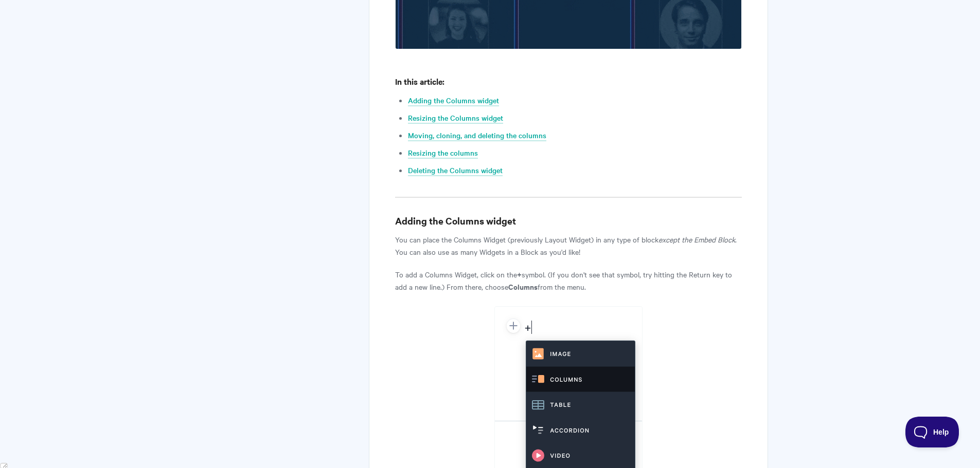 This screenshot has height=468, width=980. I want to click on a: Resizing the Columns widget, so click(455, 119).